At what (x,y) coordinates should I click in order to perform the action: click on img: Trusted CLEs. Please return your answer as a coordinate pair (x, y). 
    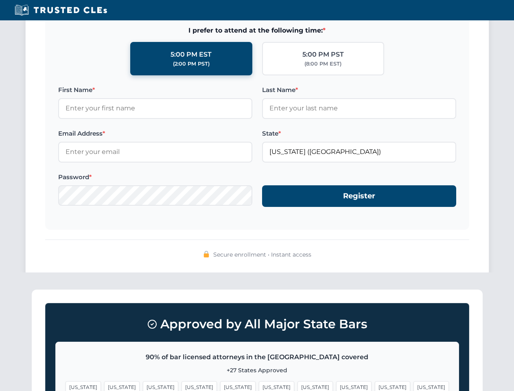
    Looking at the image, I should click on (61, 10).